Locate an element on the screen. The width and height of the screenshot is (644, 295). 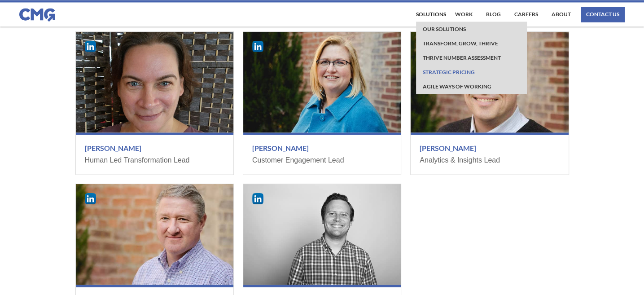
a: Careers is located at coordinates (526, 15).